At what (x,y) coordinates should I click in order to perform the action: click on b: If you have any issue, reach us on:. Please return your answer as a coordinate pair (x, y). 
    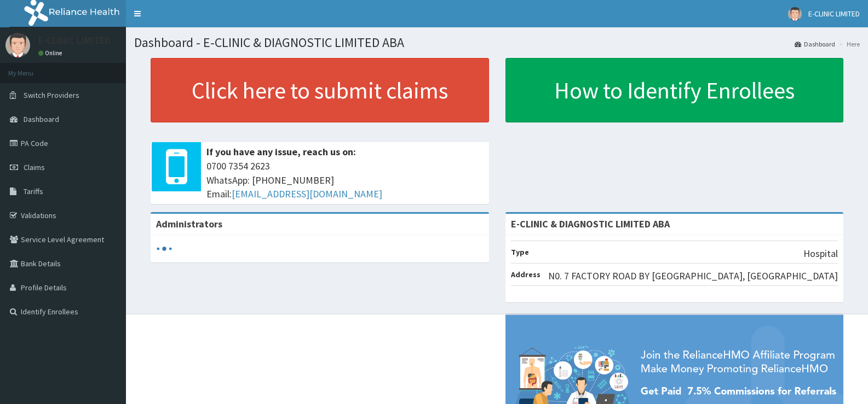
    Looking at the image, I should click on (281, 152).